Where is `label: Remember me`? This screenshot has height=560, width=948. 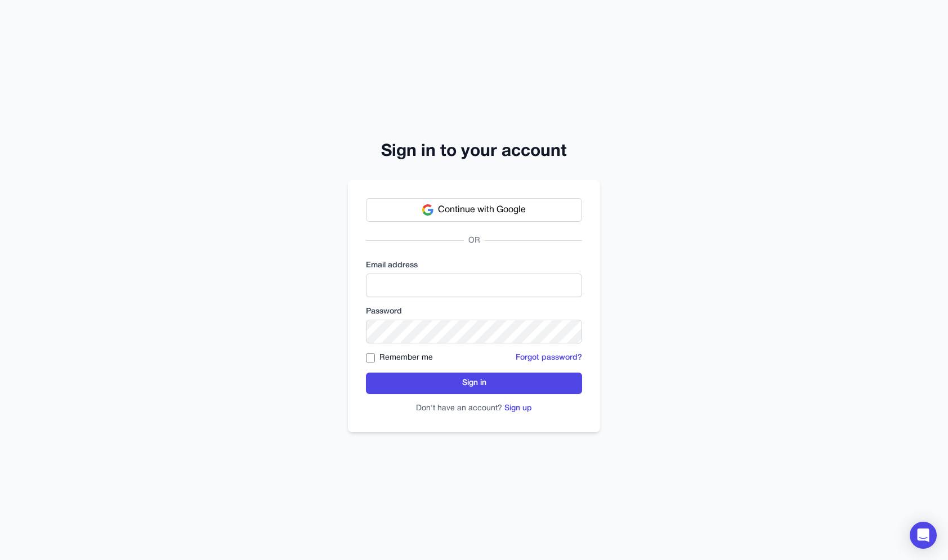
label: Remember me is located at coordinates (406, 358).